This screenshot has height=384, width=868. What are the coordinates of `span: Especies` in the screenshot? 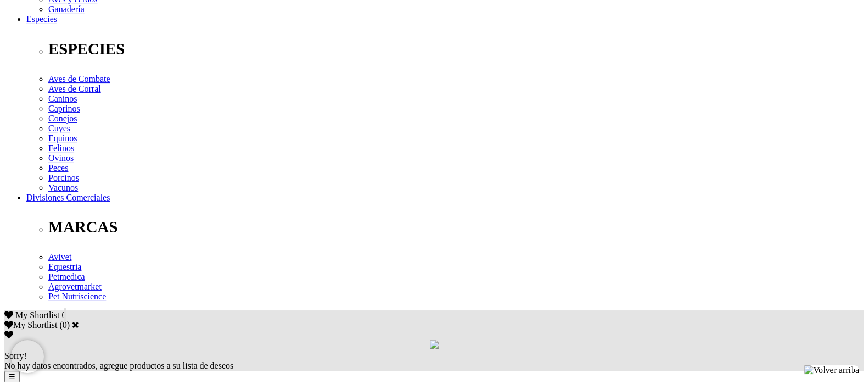 It's located at (42, 19).